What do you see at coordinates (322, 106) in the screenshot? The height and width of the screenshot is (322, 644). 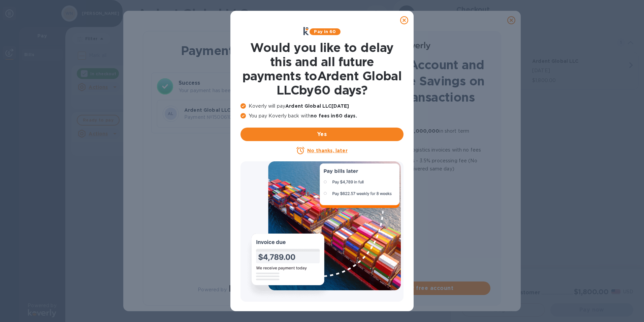 I see `p: Koverly will pay` at bounding box center [322, 106].